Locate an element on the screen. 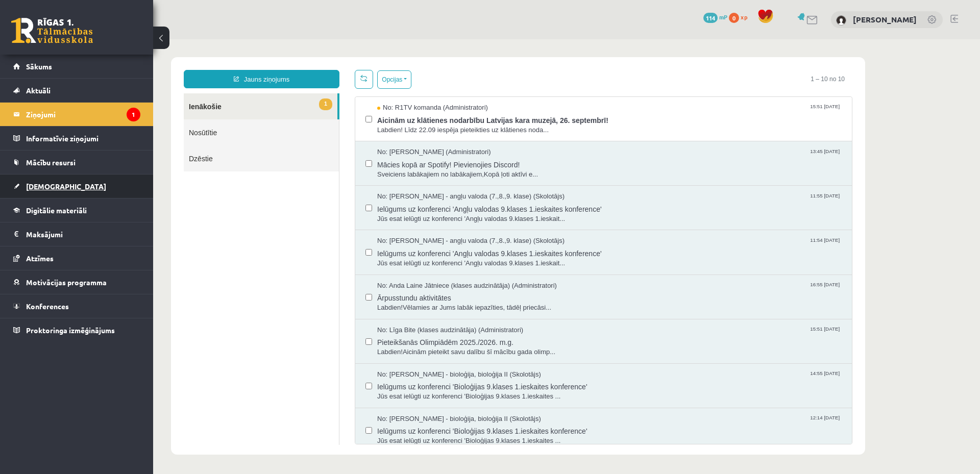 The image size is (980, 474). a: Mācību resursi is located at coordinates (76, 162).